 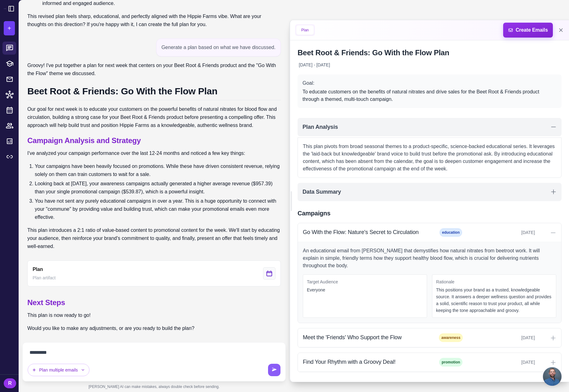 What do you see at coordinates (365, 281) in the screenshot?
I see `div: Target Audience` at bounding box center [365, 281].